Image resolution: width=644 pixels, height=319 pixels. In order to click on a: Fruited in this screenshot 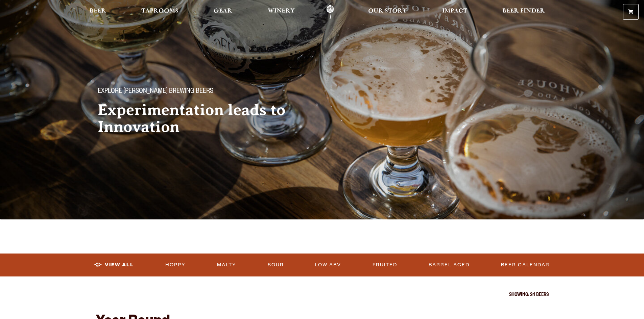, I will do `click(385, 265)`.